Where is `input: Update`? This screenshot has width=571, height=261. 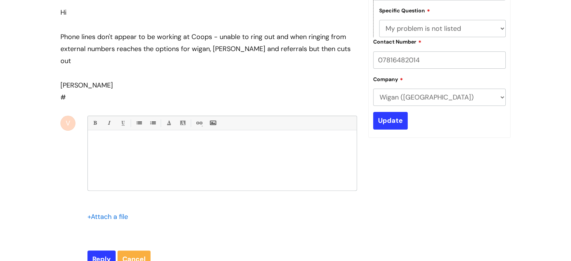
input: Update is located at coordinates (390, 120).